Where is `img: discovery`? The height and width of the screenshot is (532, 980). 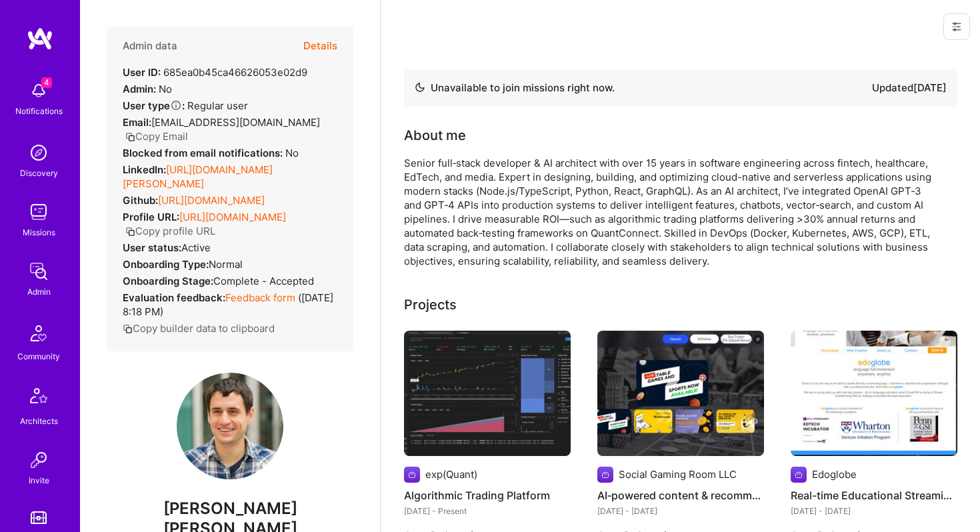
img: discovery is located at coordinates (39, 153).